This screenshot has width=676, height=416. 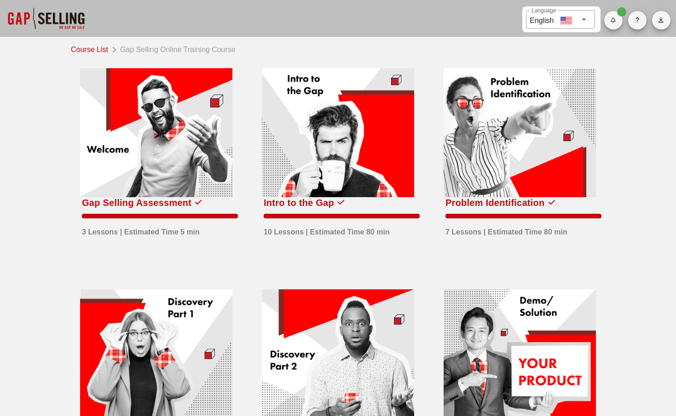 What do you see at coordinates (544, 11) in the screenshot?
I see `label: Language` at bounding box center [544, 11].